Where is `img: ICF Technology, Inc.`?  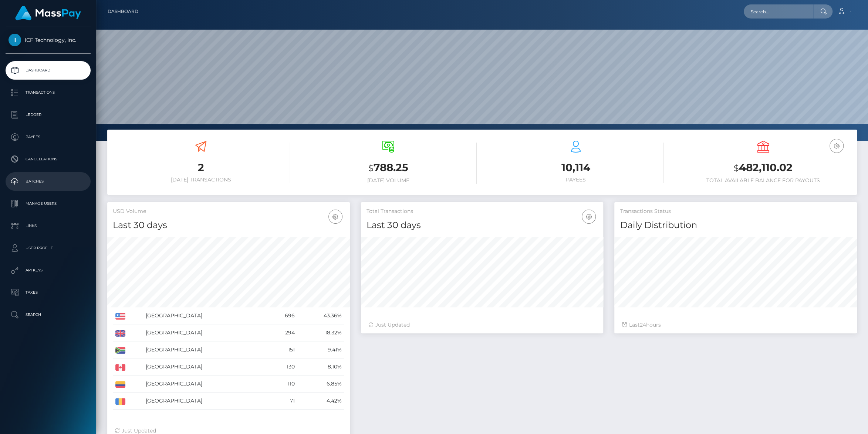 img: ICF Technology, Inc. is located at coordinates (15, 40).